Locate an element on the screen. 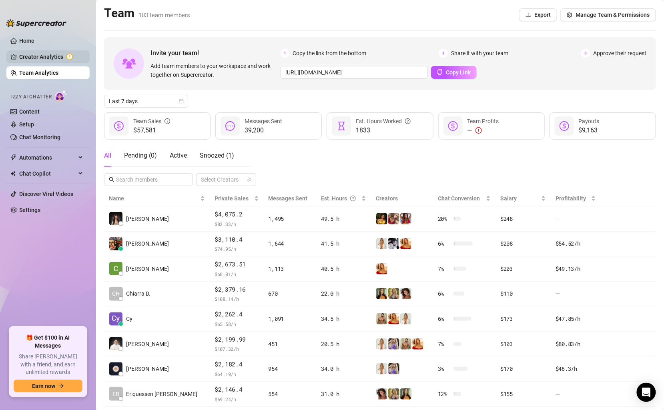  img: Yves Daniel Ven… is located at coordinates (116, 344).